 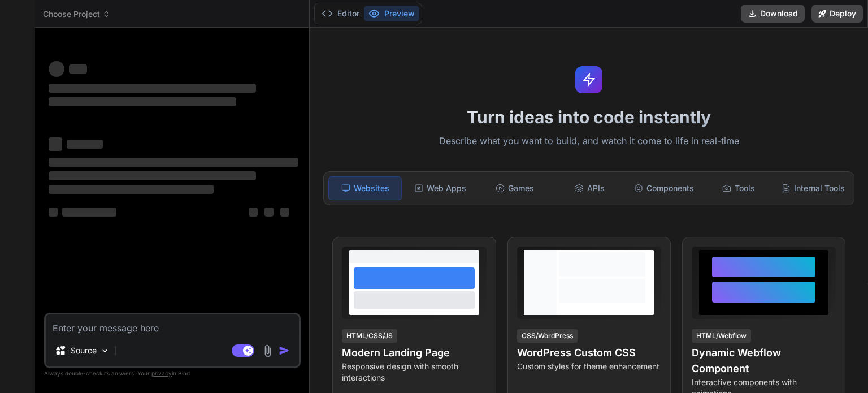 What do you see at coordinates (162, 373) in the screenshot?
I see `span: privacy` at bounding box center [162, 373].